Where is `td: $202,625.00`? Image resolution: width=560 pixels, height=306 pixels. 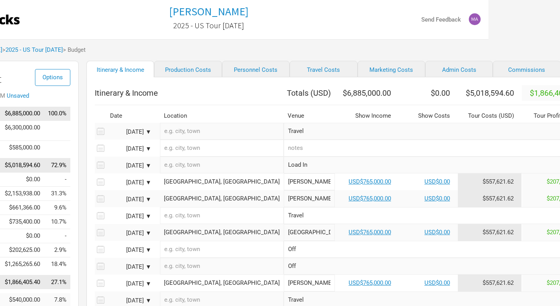 td: $202,625.00 is located at coordinates (22, 251).